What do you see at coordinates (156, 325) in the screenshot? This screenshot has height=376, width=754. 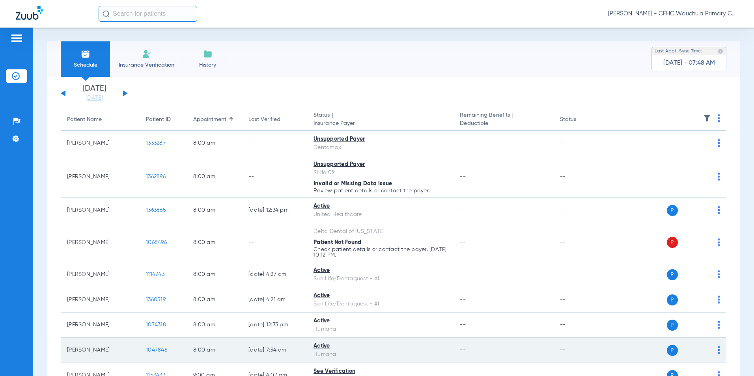 I see `span: 1074318` at bounding box center [156, 325].